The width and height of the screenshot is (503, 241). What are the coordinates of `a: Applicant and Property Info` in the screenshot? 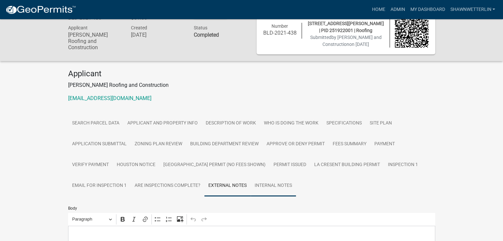 It's located at (162, 124).